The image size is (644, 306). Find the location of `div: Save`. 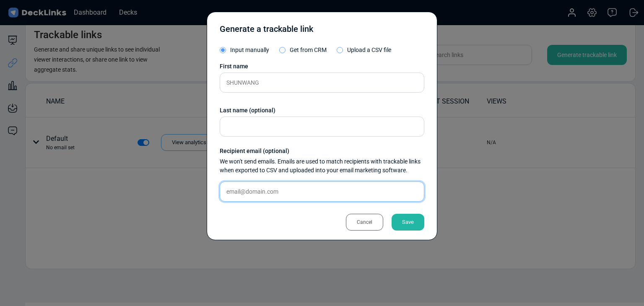

div: Save is located at coordinates (408, 222).